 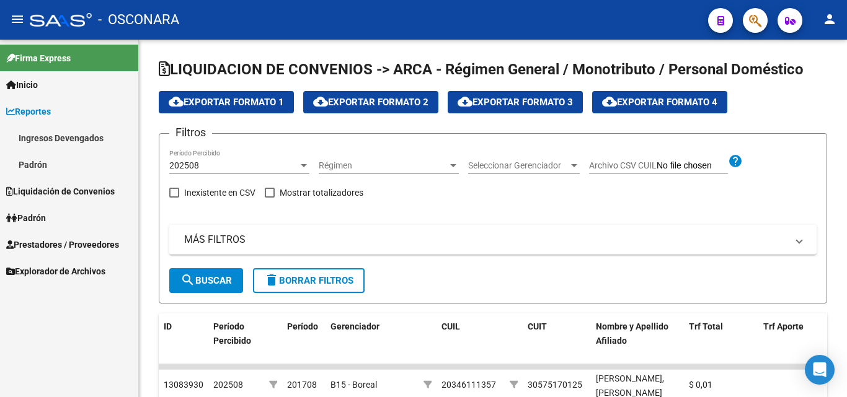 What do you see at coordinates (518, 166) in the screenshot?
I see `span: Seleccionar Gerenciador` at bounding box center [518, 166].